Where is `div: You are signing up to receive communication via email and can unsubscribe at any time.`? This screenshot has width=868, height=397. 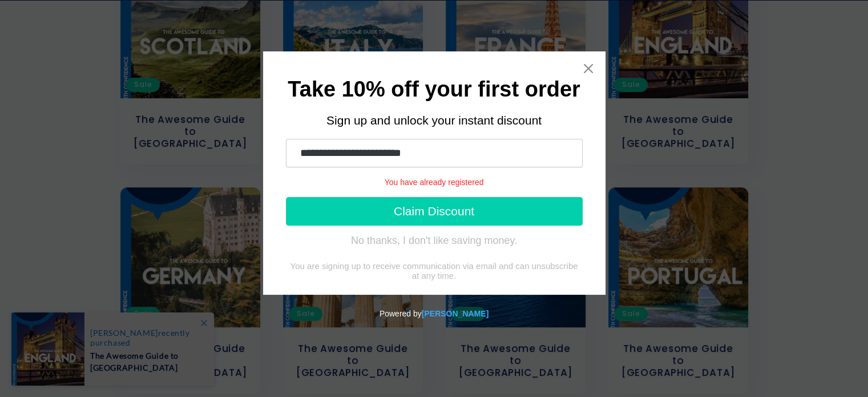
div: You are signing up to receive communication via email and can unsubscribe at any time. is located at coordinates (435, 271).